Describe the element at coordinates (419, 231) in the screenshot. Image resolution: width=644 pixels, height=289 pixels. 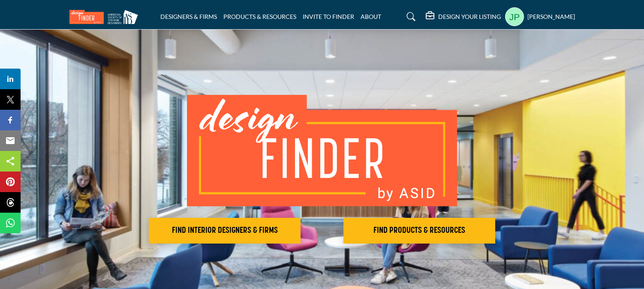
I see `button: FIND PRODUCTS & RESOURCES` at that location.